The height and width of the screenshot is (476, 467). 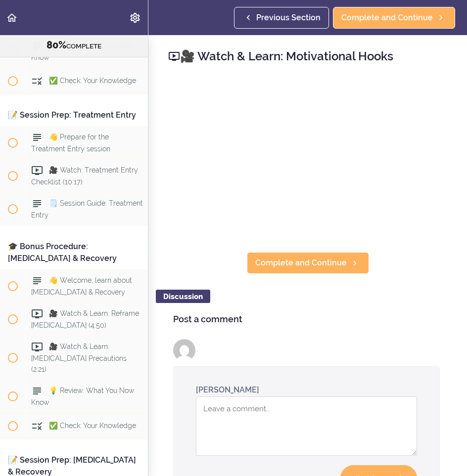 What do you see at coordinates (12, 18) in the screenshot?
I see `svg: Back to course curriculum` at bounding box center [12, 18].